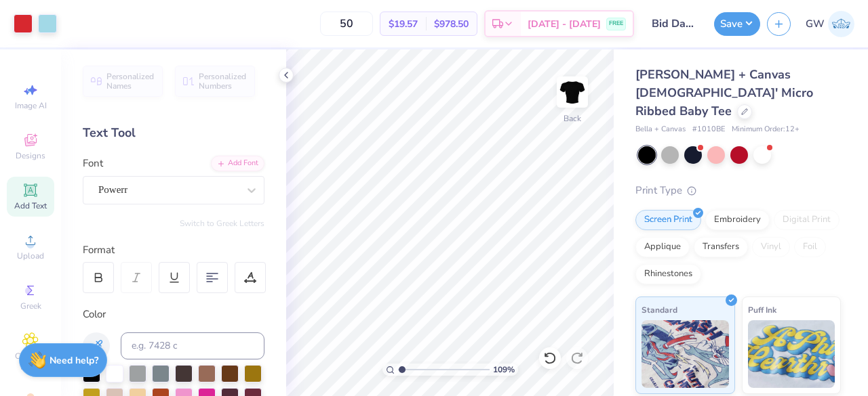  Describe the element at coordinates (737, 220) in the screenshot. I see `div: Embroidery` at that location.